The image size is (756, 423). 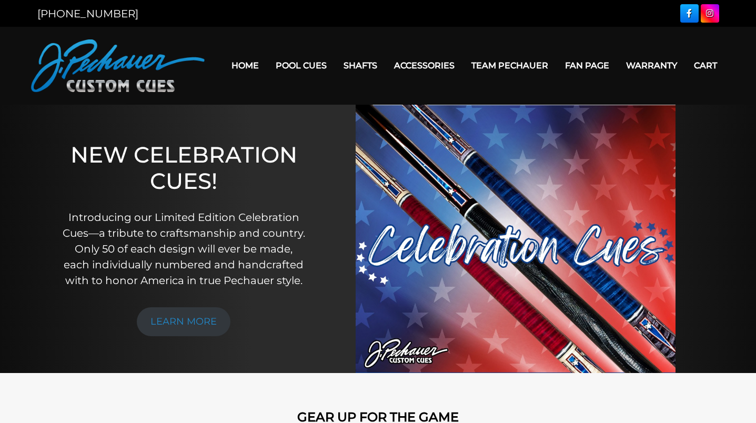 What do you see at coordinates (184, 322) in the screenshot?
I see `a: LEARN MORE` at bounding box center [184, 322].